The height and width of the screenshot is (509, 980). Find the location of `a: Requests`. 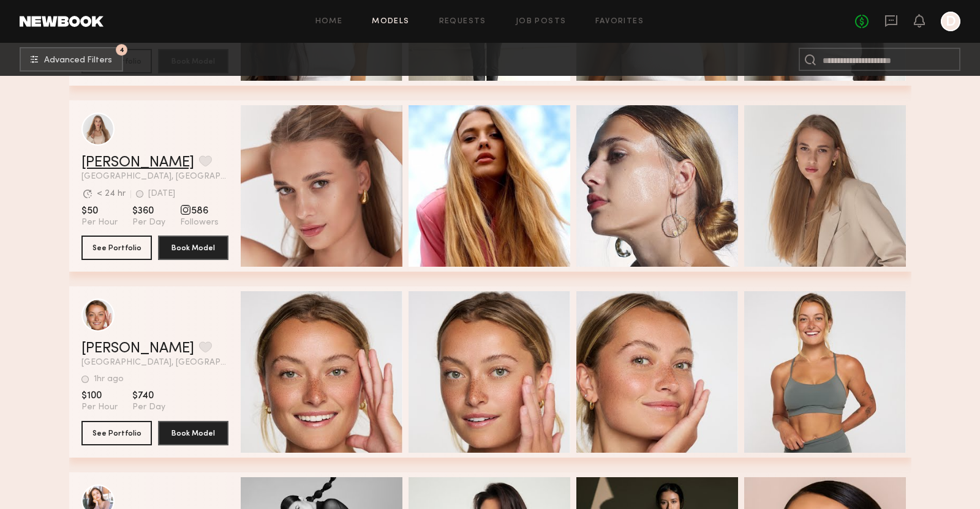

a: Requests is located at coordinates (462, 21).